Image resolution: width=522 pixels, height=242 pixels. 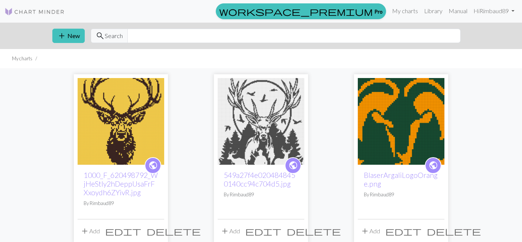 What do you see at coordinates (301, 11) in the screenshot?
I see `a: Pro` at bounding box center [301, 11].